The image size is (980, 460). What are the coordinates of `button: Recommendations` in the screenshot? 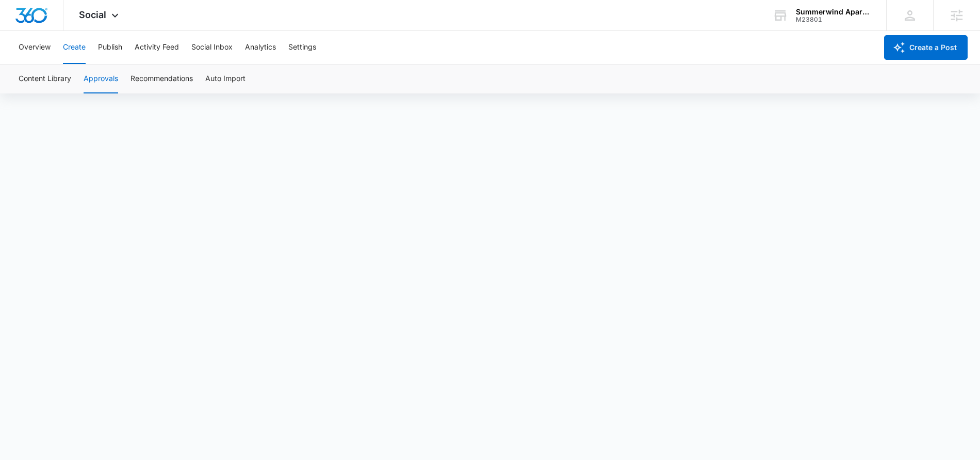 It's located at (161, 79).